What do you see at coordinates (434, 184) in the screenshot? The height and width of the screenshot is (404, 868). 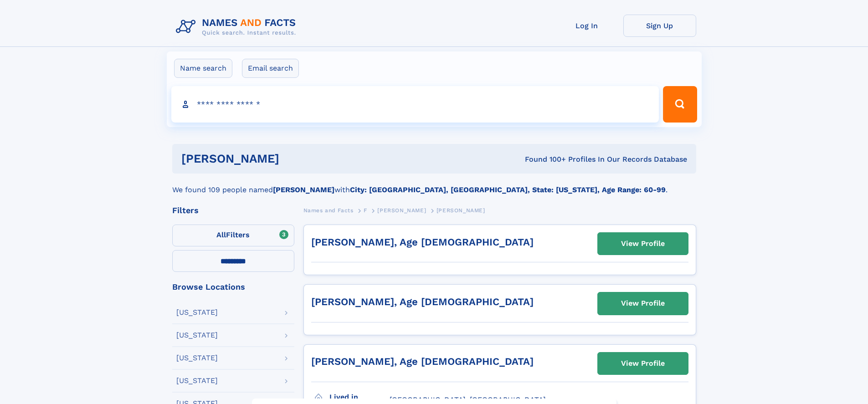 I see `div: We found 109 people named with .` at bounding box center [434, 184].